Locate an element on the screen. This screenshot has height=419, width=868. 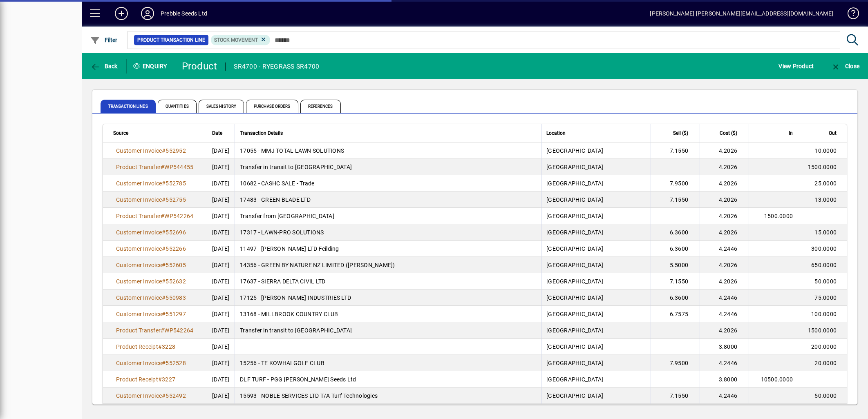
td: 17055 - MMJ TOTAL LAWN SOLUTIONS is located at coordinates (388, 151).